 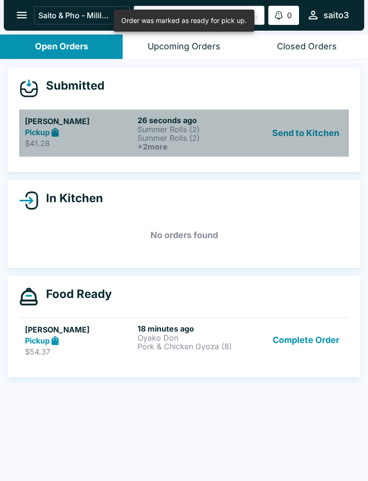 I want to click on p: $41.28, so click(x=79, y=143).